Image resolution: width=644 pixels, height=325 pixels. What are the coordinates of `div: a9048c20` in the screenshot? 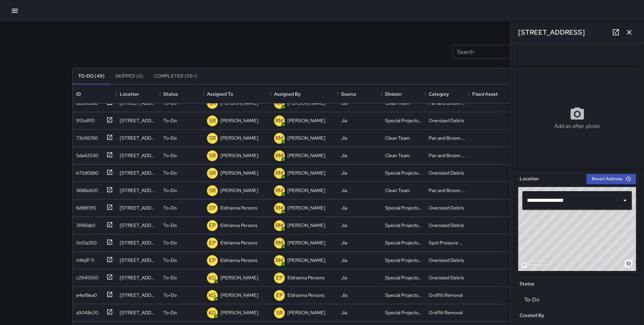 It's located at (86, 311).